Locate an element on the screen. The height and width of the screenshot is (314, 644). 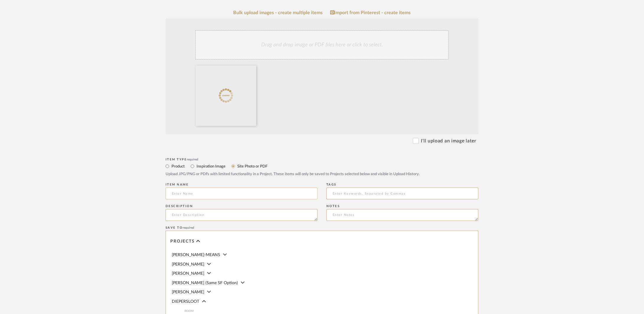
label: I'll upload an image later is located at coordinates (449, 141).